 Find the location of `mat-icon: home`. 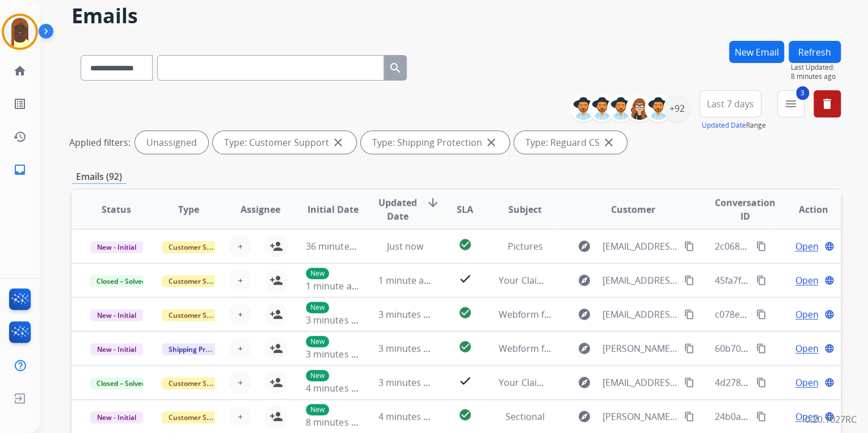

mat-icon: home is located at coordinates (20, 71).